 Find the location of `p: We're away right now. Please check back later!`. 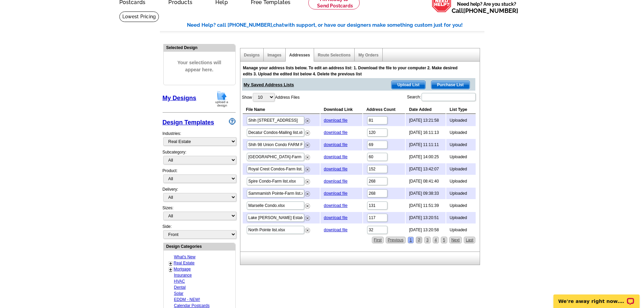

p: We're away right now. Please check back later! is located at coordinates (43, 14).